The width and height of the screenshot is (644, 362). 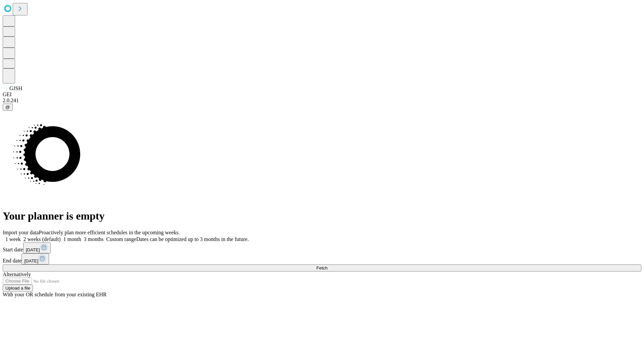 What do you see at coordinates (72, 239) in the screenshot?
I see `span: 1 month` at bounding box center [72, 239].